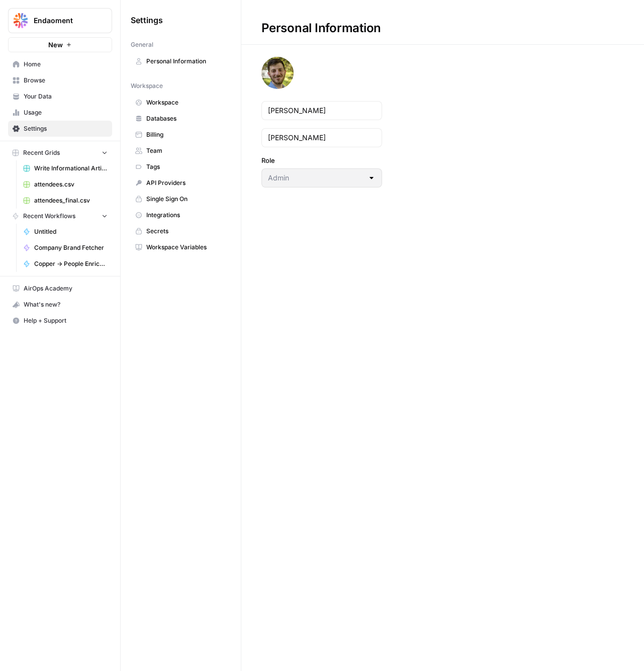 Image resolution: width=644 pixels, height=671 pixels. I want to click on span: Workspace Variables, so click(186, 247).